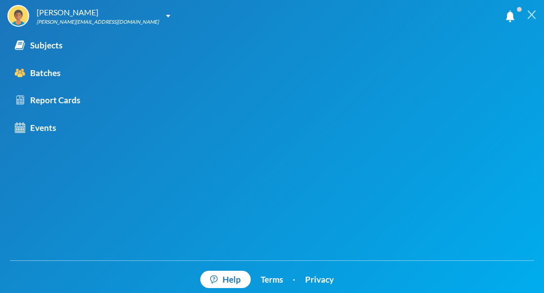 This screenshot has height=293, width=544. What do you see at coordinates (35, 128) in the screenshot?
I see `div: Events` at bounding box center [35, 128].